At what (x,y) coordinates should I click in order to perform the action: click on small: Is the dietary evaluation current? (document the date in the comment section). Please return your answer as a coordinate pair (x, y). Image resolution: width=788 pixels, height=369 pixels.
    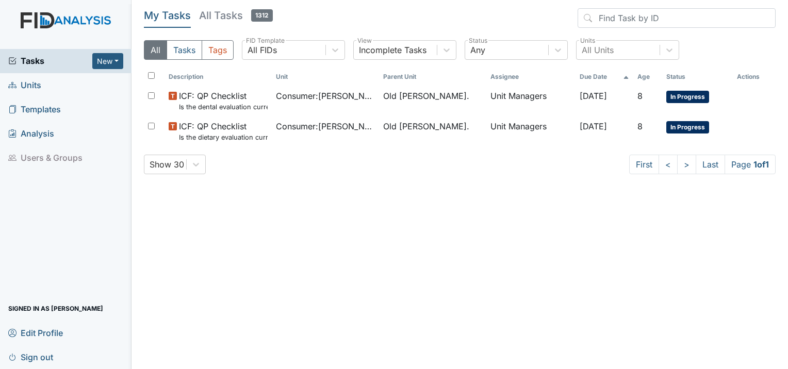
    Looking at the image, I should click on (223, 137).